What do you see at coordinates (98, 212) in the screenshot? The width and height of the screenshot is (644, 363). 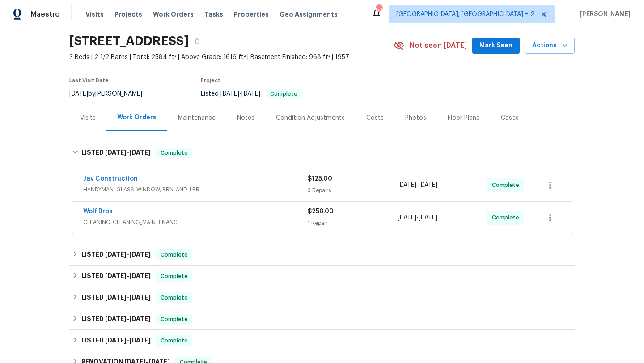 I see `a: Wolf Bros` at bounding box center [98, 212].